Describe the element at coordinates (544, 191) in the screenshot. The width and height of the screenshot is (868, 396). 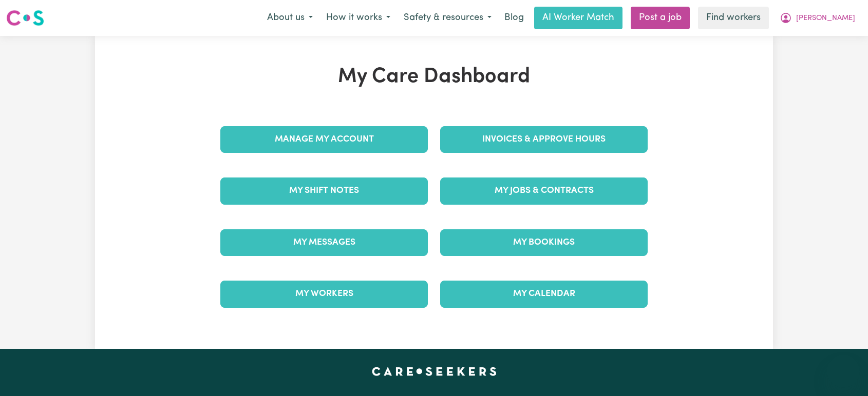
I see `a: My Jobs & Contracts` at that location.